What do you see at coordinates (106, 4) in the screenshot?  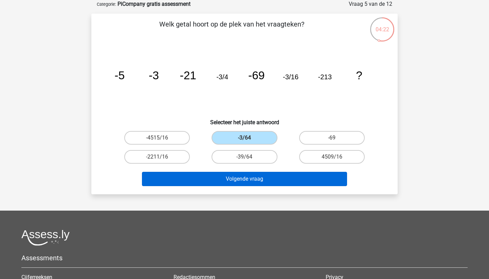 I see `small: Categorie:` at bounding box center [106, 4].